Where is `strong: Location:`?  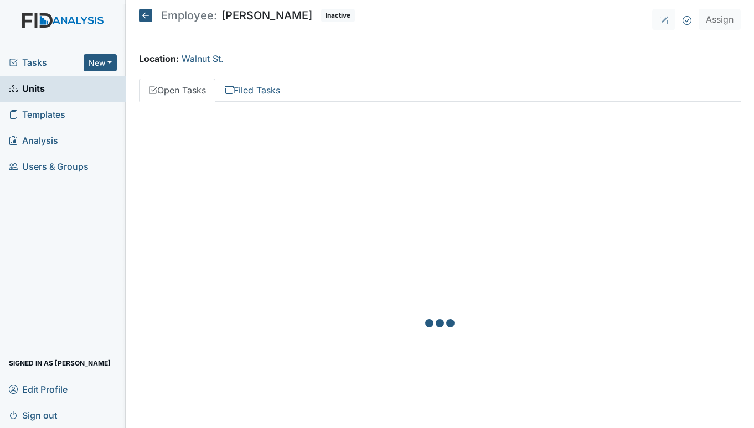
strong: Location: is located at coordinates (159, 59).